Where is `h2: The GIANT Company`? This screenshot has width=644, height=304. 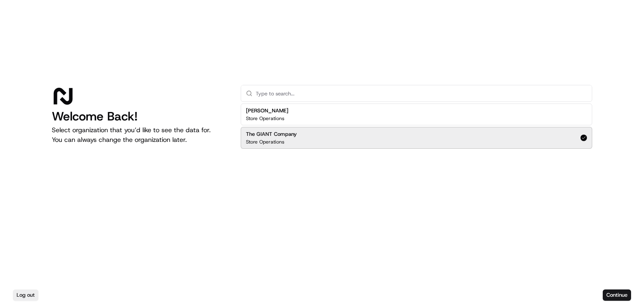 h2: The GIANT Company is located at coordinates (271, 134).